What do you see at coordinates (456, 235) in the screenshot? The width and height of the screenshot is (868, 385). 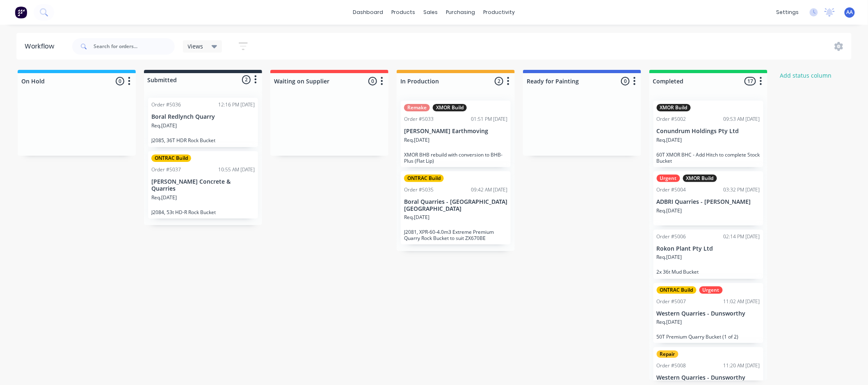 I see `p: J2081, XPR-60-4.0m3 Extreme Premium Quarry Rock Bucket to suit ZX670BE` at bounding box center [456, 235].